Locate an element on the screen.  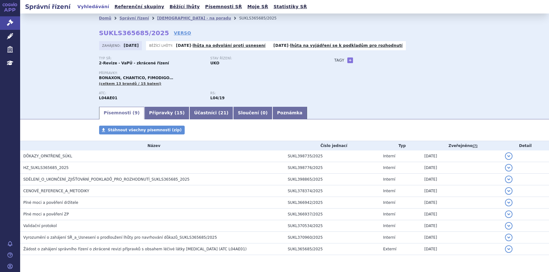
a: Poznámka is located at coordinates (290, 113).